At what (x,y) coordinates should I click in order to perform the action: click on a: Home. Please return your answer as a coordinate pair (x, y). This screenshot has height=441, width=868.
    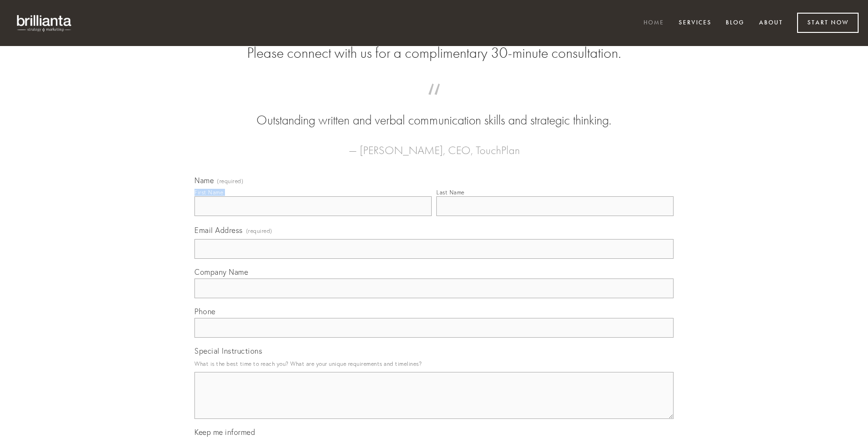
    Looking at the image, I should click on (653, 23).